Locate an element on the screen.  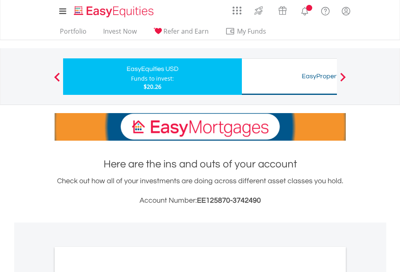
span: $20.26 is located at coordinates (153, 86).